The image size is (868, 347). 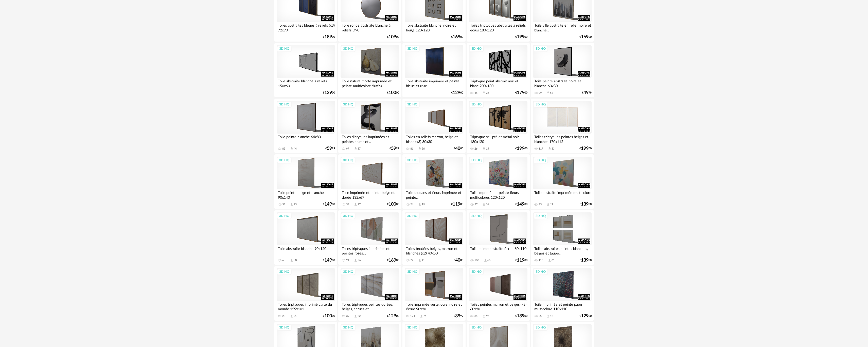 What do you see at coordinates (306, 293) in the screenshot?
I see `a: 3D HQ Toiles triptyques imprimé carte du monde 159x101 28 Download icon 21 €10000` at bounding box center [306, 293].